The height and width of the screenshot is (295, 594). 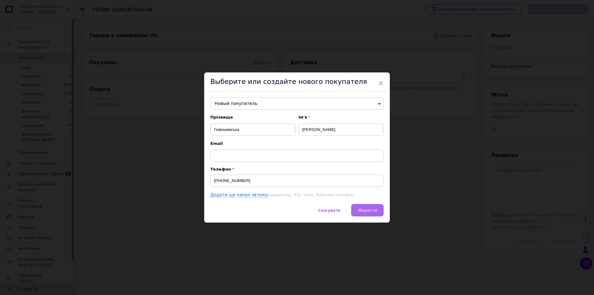 What do you see at coordinates (367, 210) in the screenshot?
I see `button: Зберегти` at bounding box center [367, 210].